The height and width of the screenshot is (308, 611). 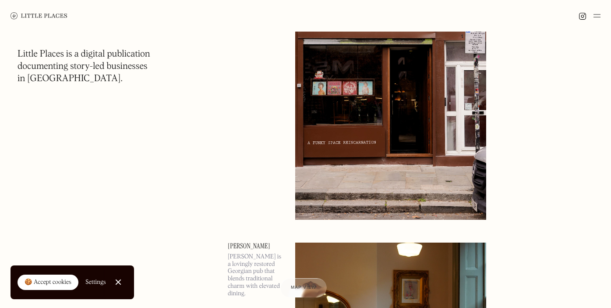 I want to click on div: 🍪 Accept cookies, so click(x=48, y=282).